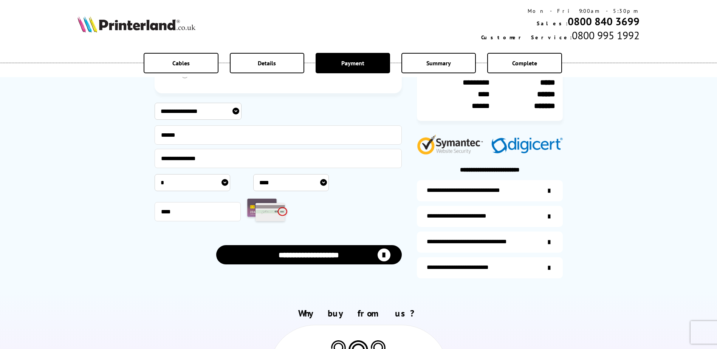 The width and height of the screenshot is (717, 349). Describe the element at coordinates (490, 242) in the screenshot. I see `a: additional-cables` at that location.